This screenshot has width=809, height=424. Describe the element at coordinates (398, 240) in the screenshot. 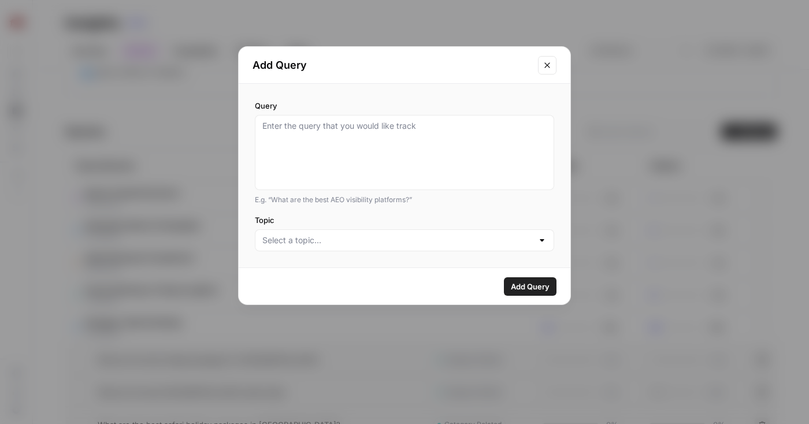

I see `input: Select a topic...` at that location.